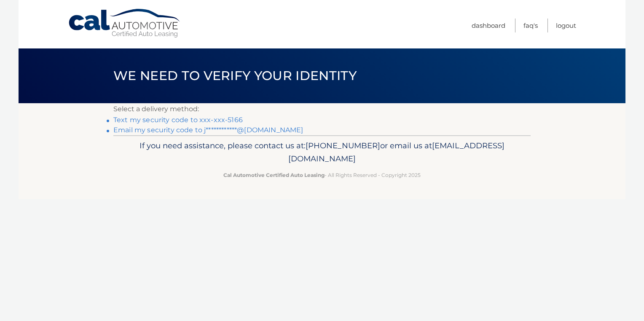 This screenshot has width=644, height=321. I want to click on p: - All Rights Reserved - Copyright 2025, so click(322, 175).